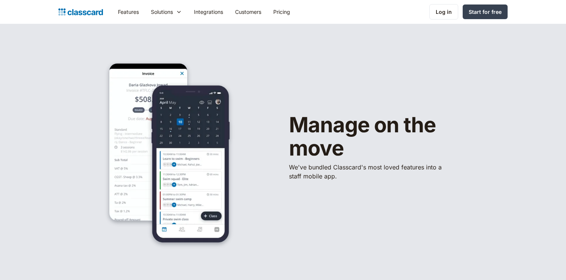  What do you see at coordinates (386, 136) in the screenshot?
I see `h1: Manage on the move` at bounding box center [386, 136].